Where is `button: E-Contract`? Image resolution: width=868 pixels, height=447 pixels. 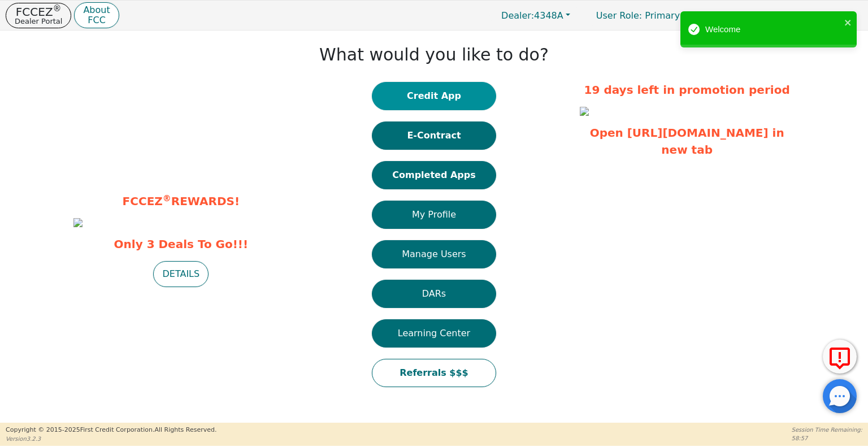 button: E-Contract is located at coordinates (434, 136).